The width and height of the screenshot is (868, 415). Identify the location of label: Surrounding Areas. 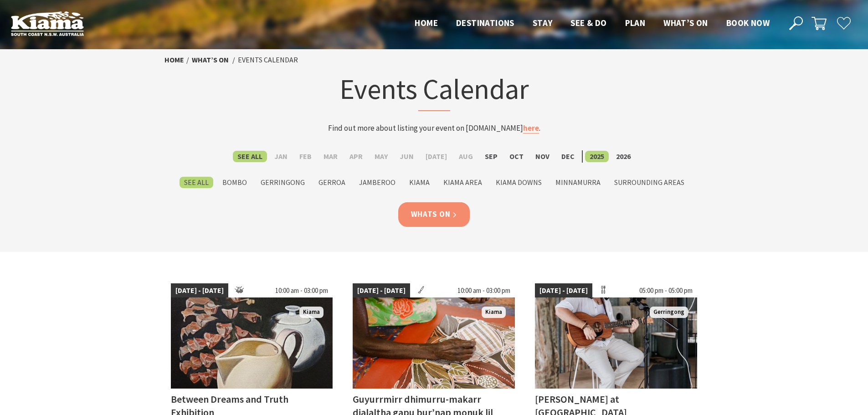
(649, 182).